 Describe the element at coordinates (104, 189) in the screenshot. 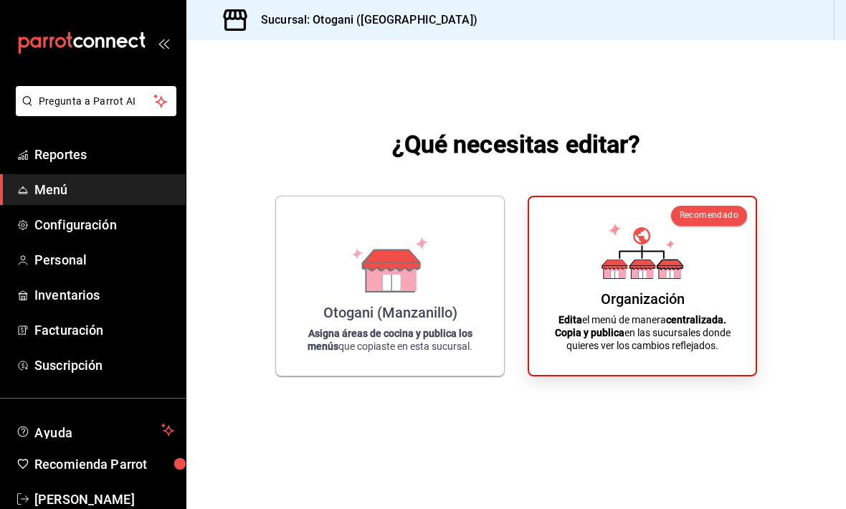

I see `span: Menú` at that location.